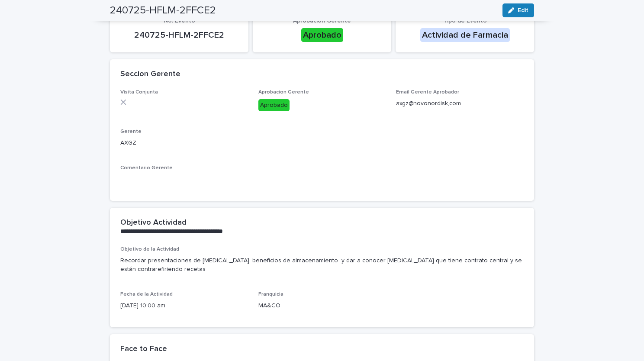 This screenshot has height=361, width=644. What do you see at coordinates (150, 249) in the screenshot?
I see `span: Objetivo de la Actividad` at bounding box center [150, 249].